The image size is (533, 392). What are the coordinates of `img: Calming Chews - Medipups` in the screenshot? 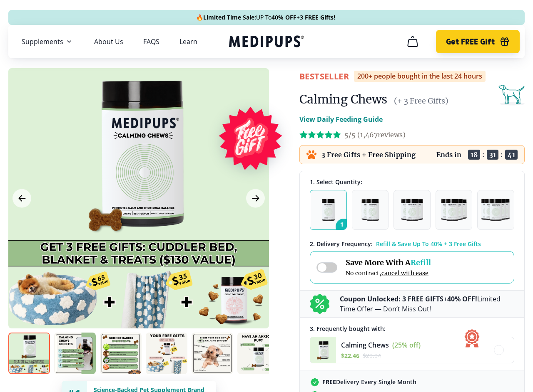 It's located at (323, 350).